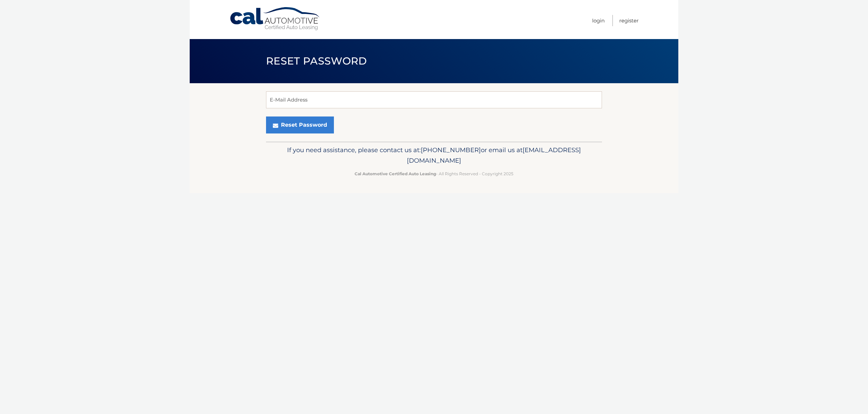 This screenshot has height=414, width=868. Describe the element at coordinates (598, 20) in the screenshot. I see `a: Login` at that location.